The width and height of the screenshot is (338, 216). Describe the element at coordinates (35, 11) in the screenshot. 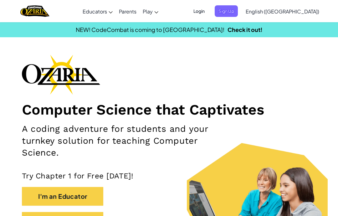

I see `img: Home` at that location.